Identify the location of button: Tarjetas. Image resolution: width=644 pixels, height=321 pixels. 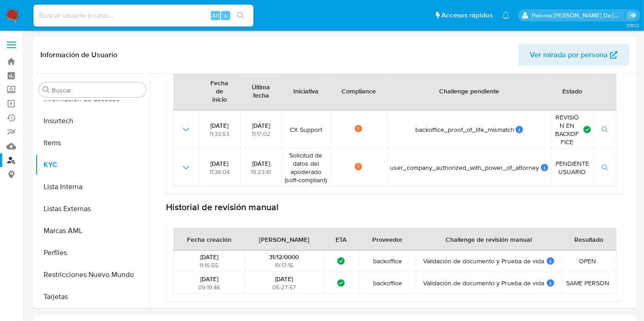
(92, 297).